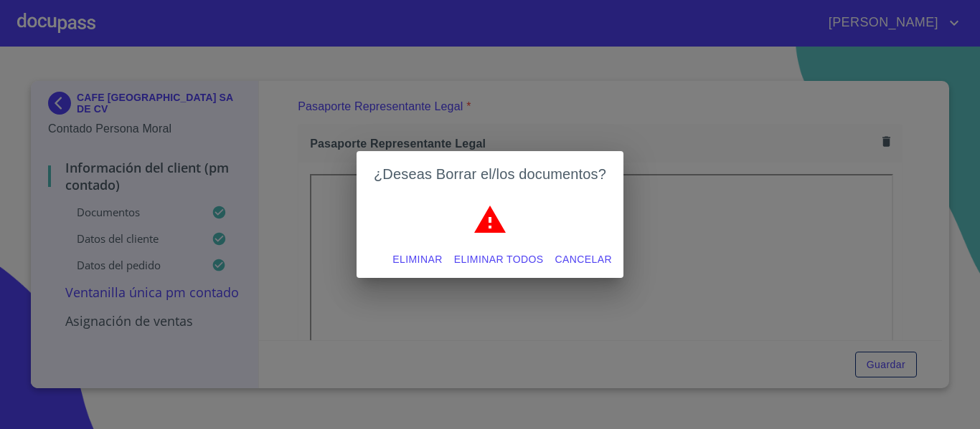 This screenshot has height=429, width=980. What do you see at coordinates (417, 259) in the screenshot?
I see `button: Eliminar` at bounding box center [417, 259].